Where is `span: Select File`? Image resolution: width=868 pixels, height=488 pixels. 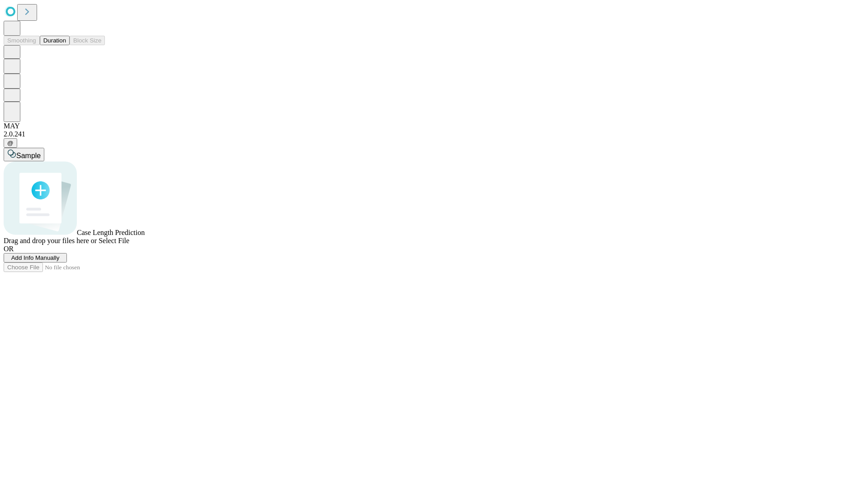 span: Select File is located at coordinates (114, 240).